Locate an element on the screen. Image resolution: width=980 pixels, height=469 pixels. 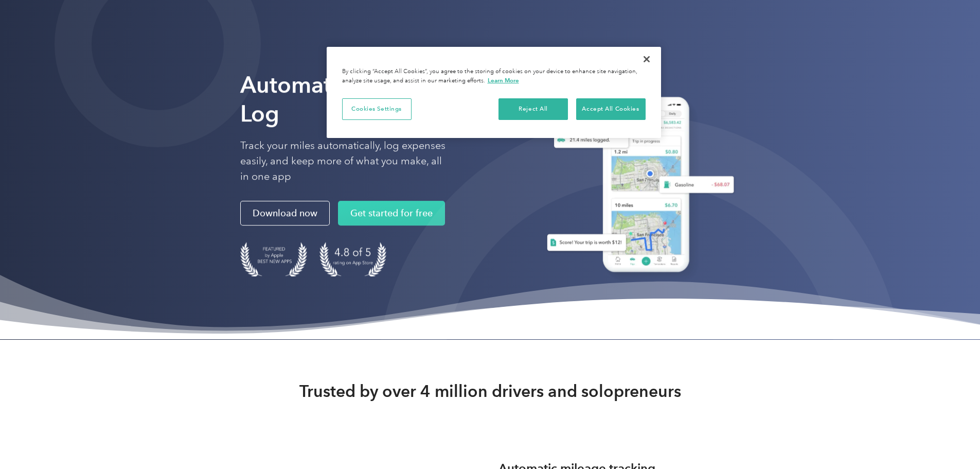
strong: Automate Your Mileage Log is located at coordinates (364, 99).